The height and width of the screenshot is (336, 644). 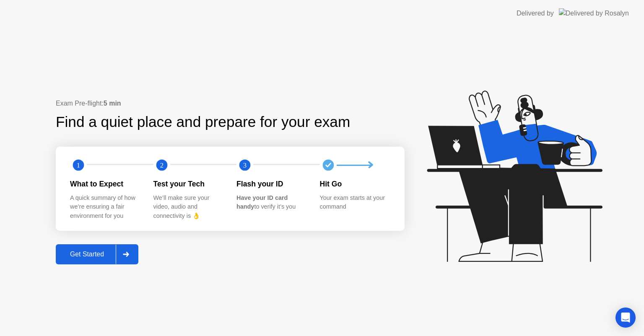 I want to click on div: We’ll make sure your video, audio and connectivity is 👌, so click(x=189, y=207).